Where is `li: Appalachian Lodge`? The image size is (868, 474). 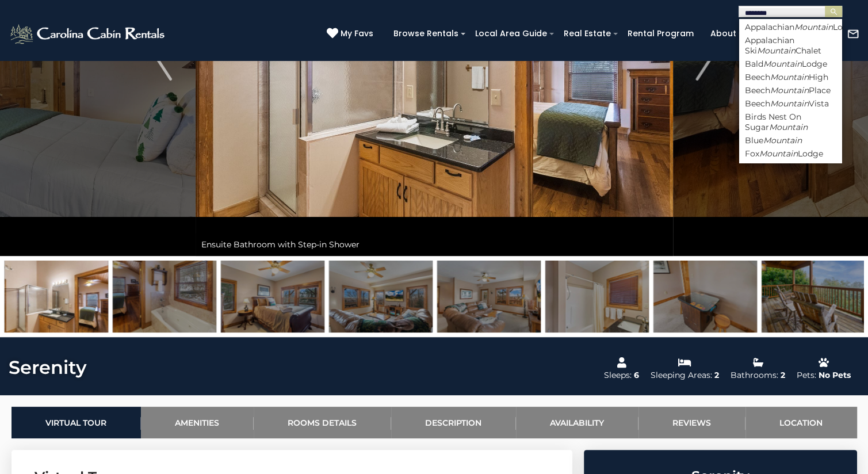
li: Appalachian Lodge is located at coordinates (791, 27).